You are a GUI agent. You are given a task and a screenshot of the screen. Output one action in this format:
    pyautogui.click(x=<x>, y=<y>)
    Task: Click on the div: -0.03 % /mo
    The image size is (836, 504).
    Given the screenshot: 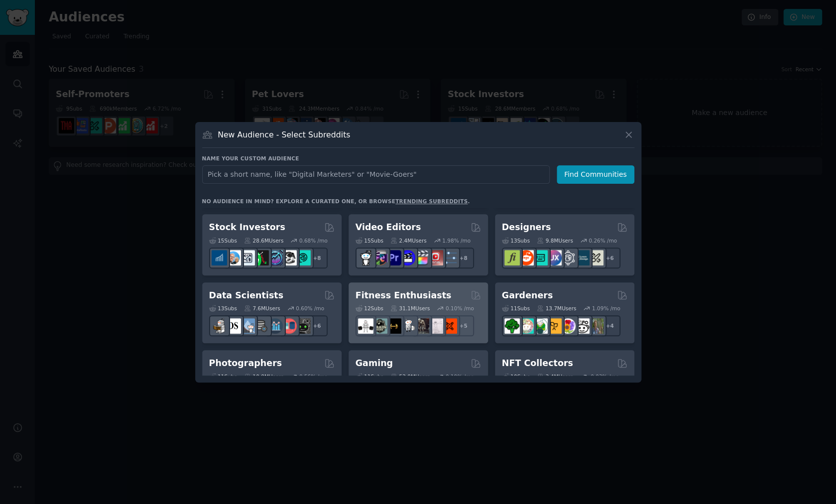 What is the action you would take?
    pyautogui.click(x=603, y=377)
    